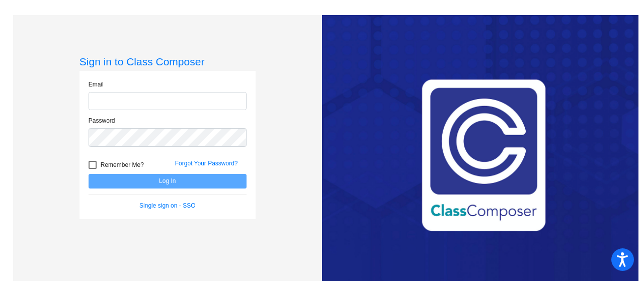 The height and width of the screenshot is (281, 644). What do you see at coordinates (96, 84) in the screenshot?
I see `label: Email` at bounding box center [96, 84].